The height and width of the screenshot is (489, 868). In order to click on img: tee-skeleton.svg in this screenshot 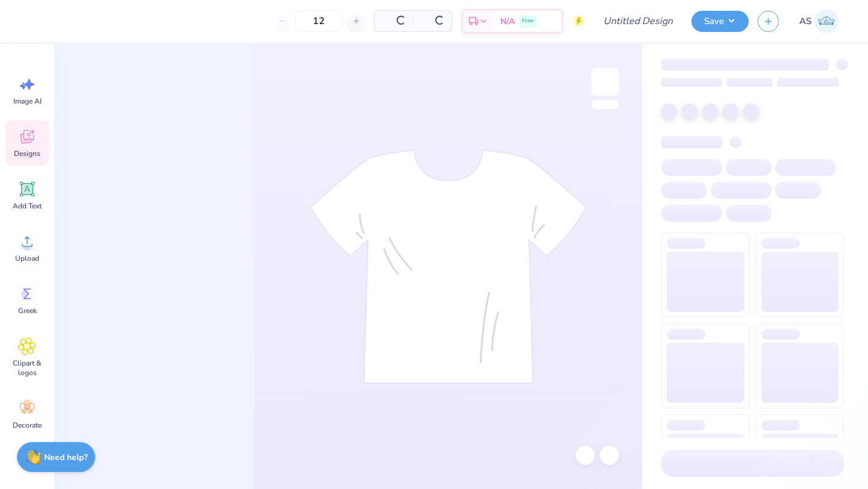, I will do `click(448, 266)`.